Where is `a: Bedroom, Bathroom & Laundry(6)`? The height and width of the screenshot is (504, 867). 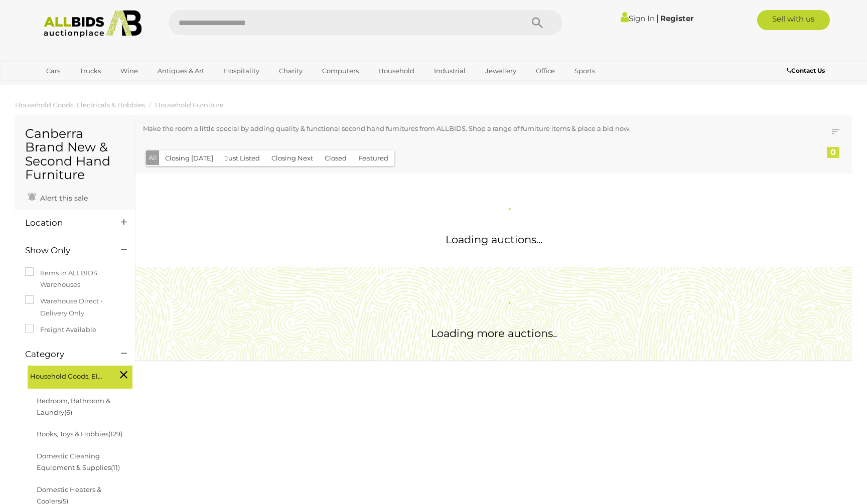 a: Bedroom, Bathroom & Laundry(6) is located at coordinates (73, 406).